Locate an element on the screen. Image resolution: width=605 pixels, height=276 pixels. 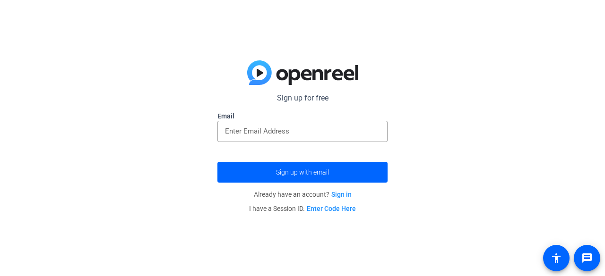
a: Sign in is located at coordinates (341, 195).